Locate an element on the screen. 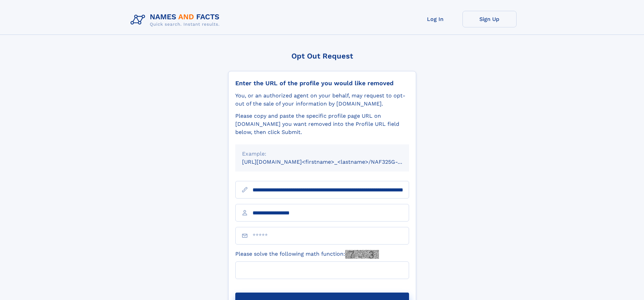 Image resolution: width=644 pixels, height=300 pixels. div: Example: is located at coordinates (322, 154).